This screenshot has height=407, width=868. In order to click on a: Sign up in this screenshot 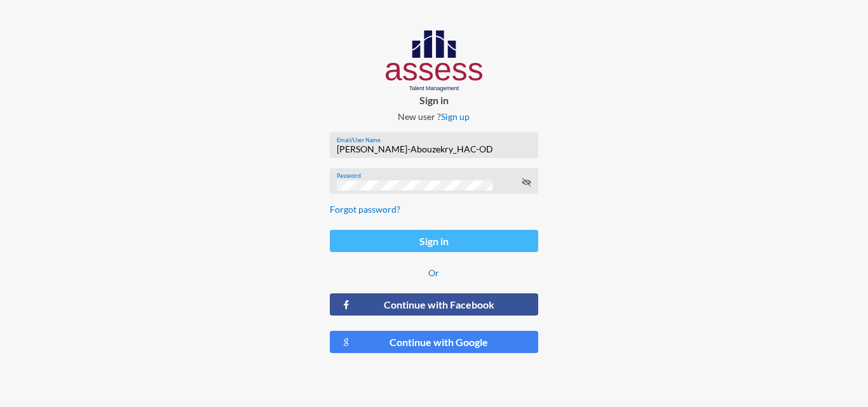, I will do `click(455, 117)`.